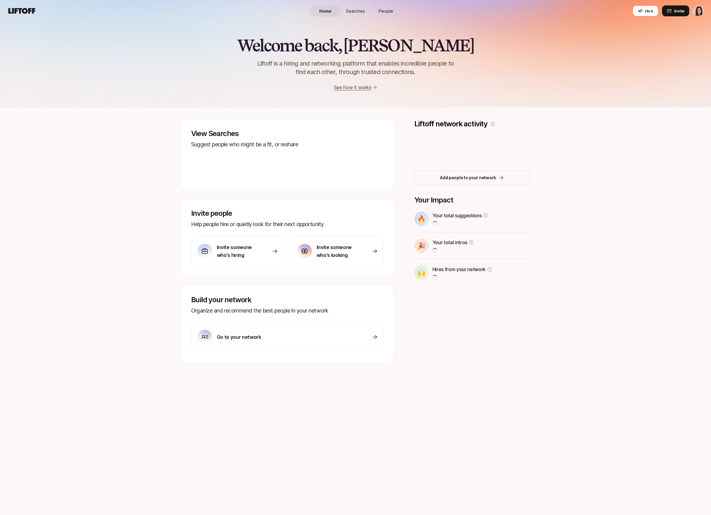 The image size is (711, 515). I want to click on p: Liftoff network activity, so click(451, 124).